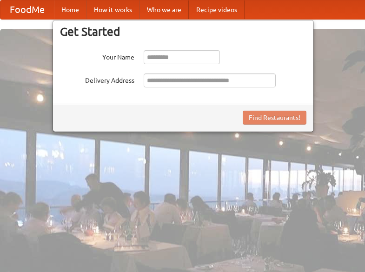 This screenshot has width=365, height=272. What do you see at coordinates (274, 118) in the screenshot?
I see `button: Find Restaurants!` at bounding box center [274, 118].